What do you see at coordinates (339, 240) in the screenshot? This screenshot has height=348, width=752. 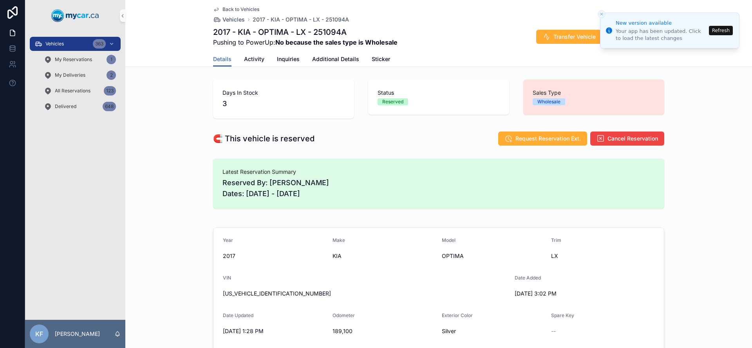 I see `span: Make` at bounding box center [339, 240].